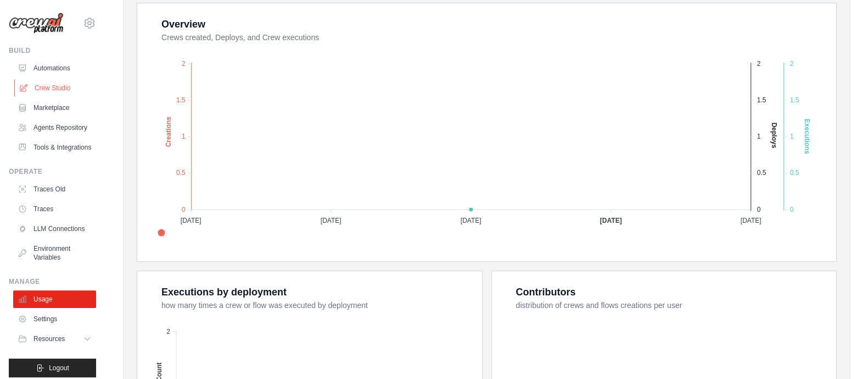 This screenshot has width=868, height=379. I want to click on span: Resources, so click(49, 339).